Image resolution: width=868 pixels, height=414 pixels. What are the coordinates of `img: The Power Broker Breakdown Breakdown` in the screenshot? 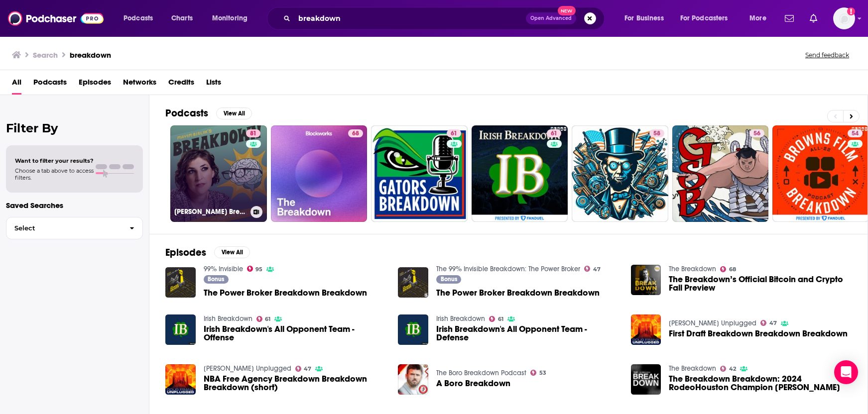 It's located at (181, 282).